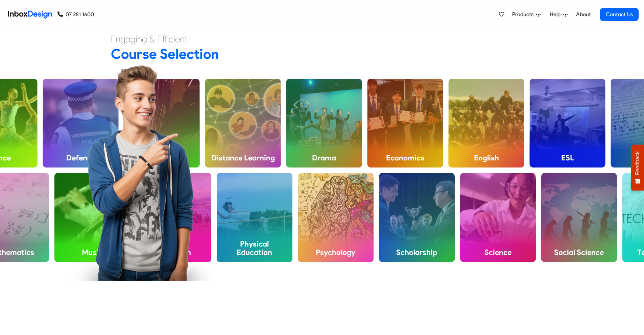  Describe the element at coordinates (557, 15) in the screenshot. I see `span: Help` at that location.